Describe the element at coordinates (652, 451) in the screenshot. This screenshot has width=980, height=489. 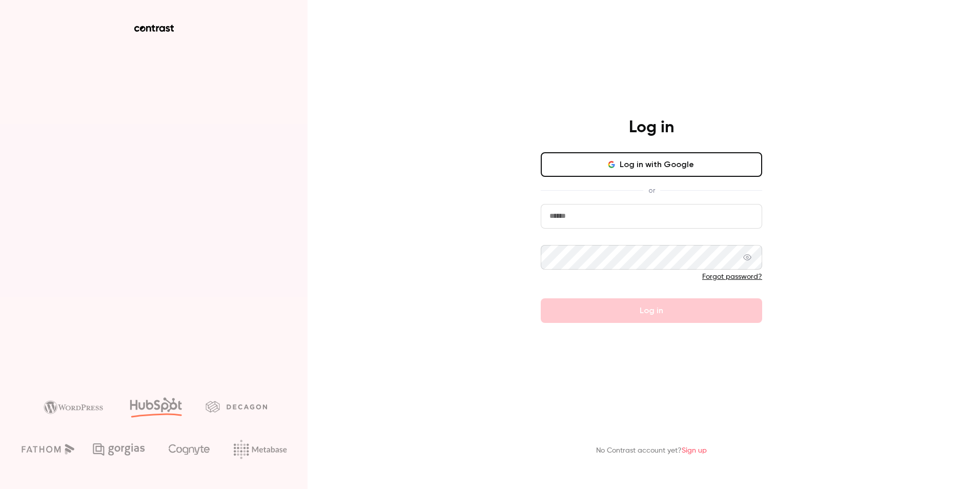
I see `p: No Contrast account yet?` at that location.